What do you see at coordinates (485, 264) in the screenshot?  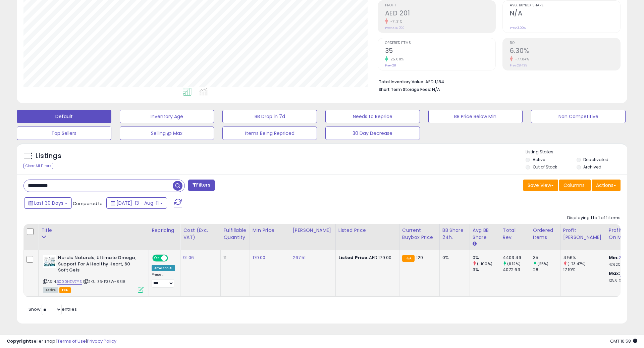 I see `small: (-100%)` at bounding box center [485, 264].